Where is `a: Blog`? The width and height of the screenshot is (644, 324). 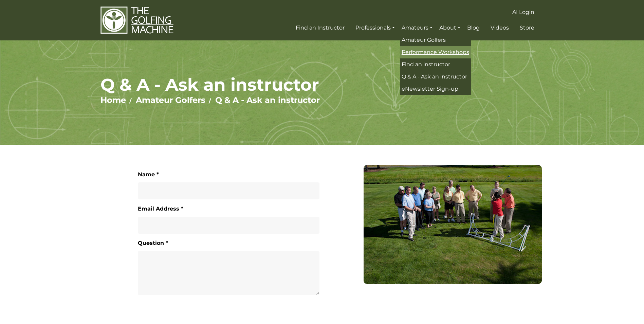
a: Blog is located at coordinates (474, 28).